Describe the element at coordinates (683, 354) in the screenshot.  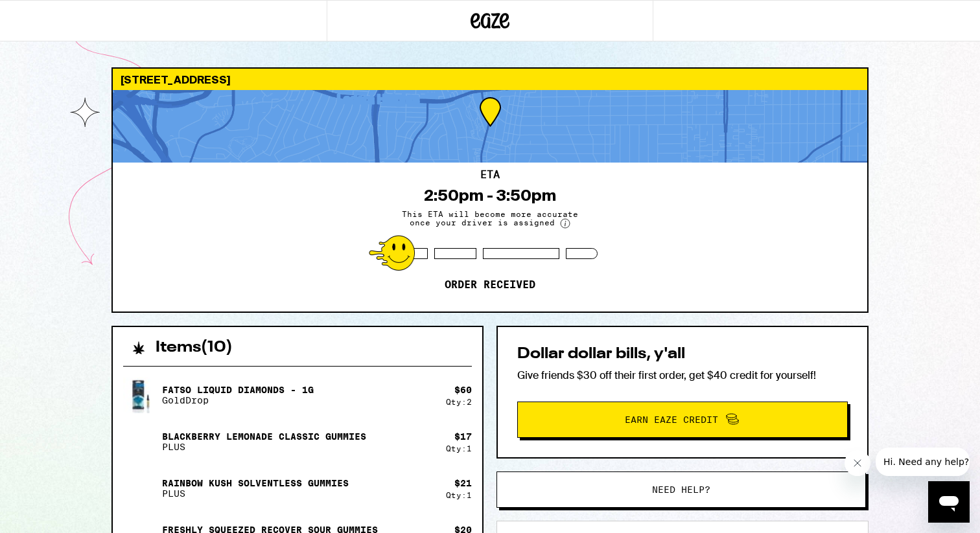
I see `h2: Dollar dollar bills, y'all` at that location.